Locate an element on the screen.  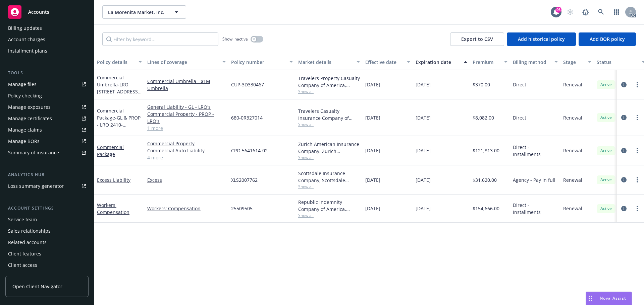
div: Related accounts is located at coordinates (27, 243).